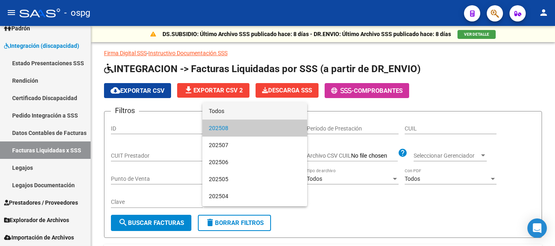 The image size is (555, 246). Describe the element at coordinates (255, 214) in the screenshot. I see `span: 202503` at that location.